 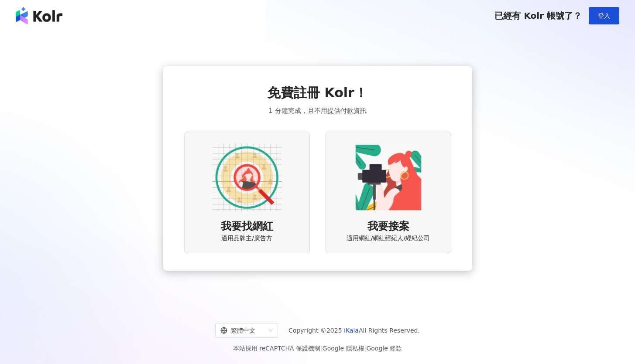 I want to click on span: Copyright © 2025 All Rights Reserved., so click(x=354, y=331).